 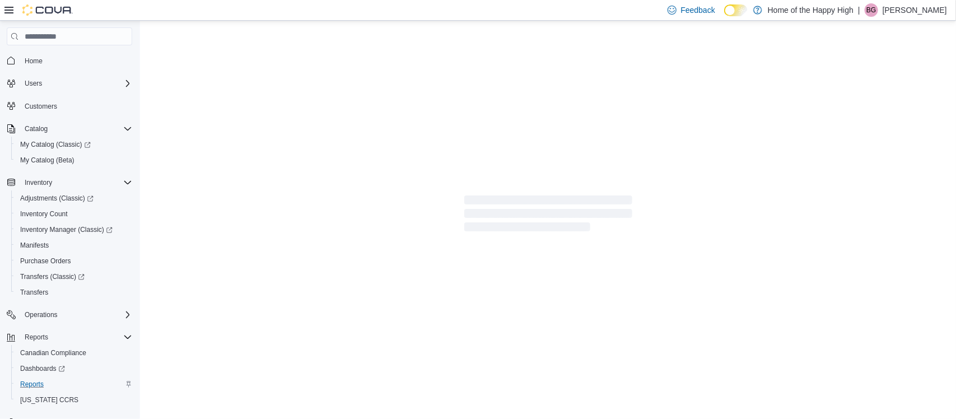 I want to click on a: Canadian Compliance, so click(x=53, y=353).